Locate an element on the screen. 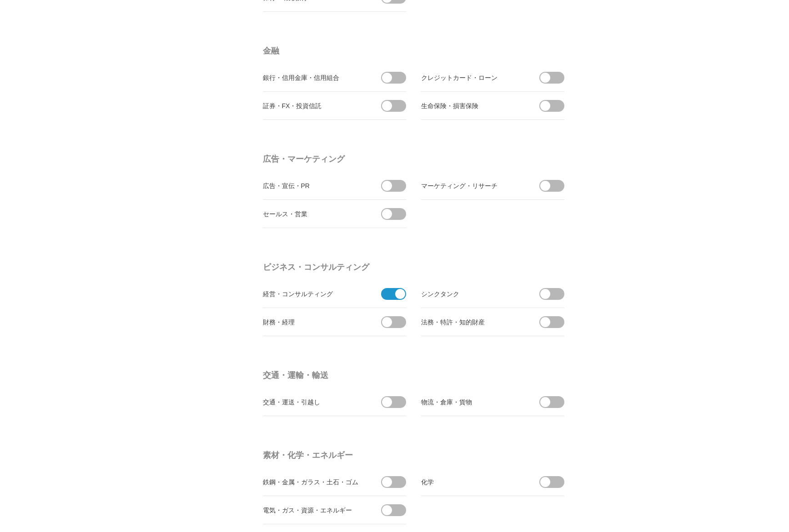 This screenshot has height=532, width=789. h4: 広告・マーケティング is located at coordinates (415, 159).